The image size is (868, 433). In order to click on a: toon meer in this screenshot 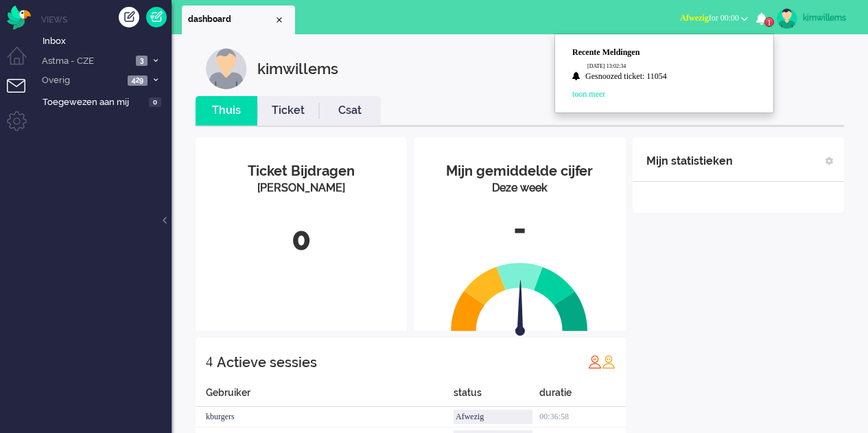, I will do `click(589, 94)`.